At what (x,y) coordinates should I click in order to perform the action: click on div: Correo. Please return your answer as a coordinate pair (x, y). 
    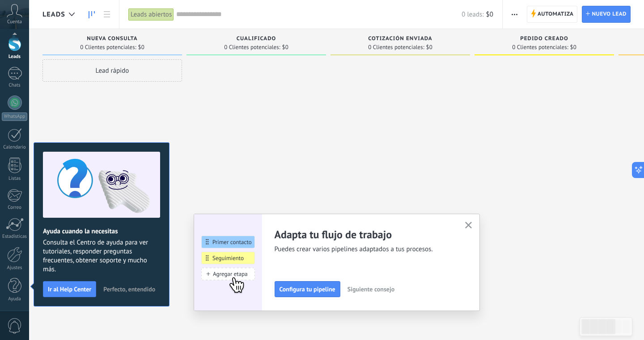
    Looking at the image, I should click on (14, 208).